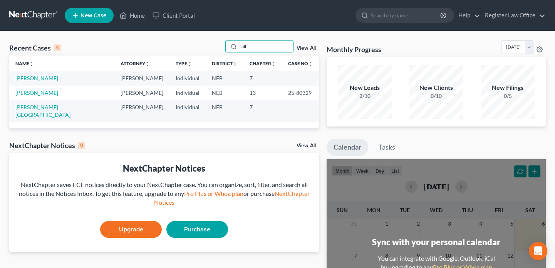 This screenshot has height=268, width=555. Describe the element at coordinates (197, 229) in the screenshot. I see `a: Purchase` at that location.